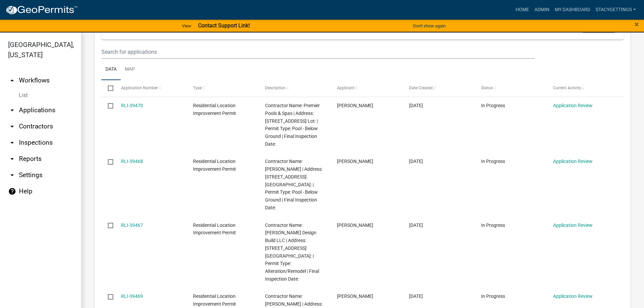 The height and width of the screenshot is (308, 644). Describe the element at coordinates (275, 88) in the screenshot. I see `span: Description` at that location.